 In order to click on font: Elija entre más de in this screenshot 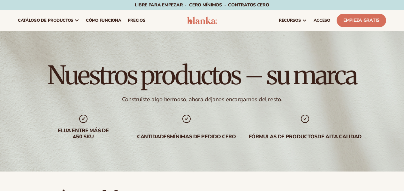, I will do `click(83, 131)`.